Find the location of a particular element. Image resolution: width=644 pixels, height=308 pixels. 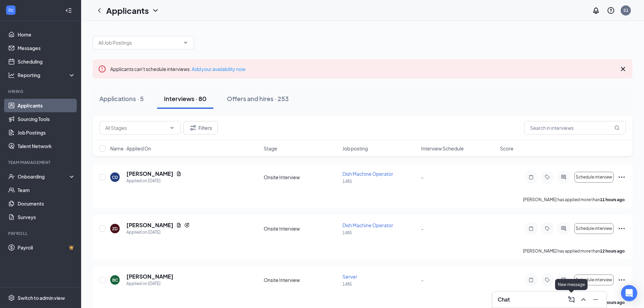

a: Job Postings is located at coordinates (47, 133).